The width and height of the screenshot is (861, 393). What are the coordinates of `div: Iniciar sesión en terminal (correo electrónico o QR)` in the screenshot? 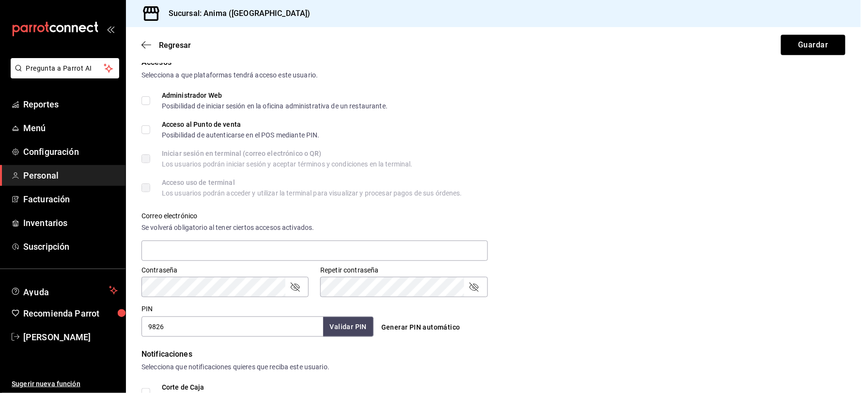 It's located at (287, 154).